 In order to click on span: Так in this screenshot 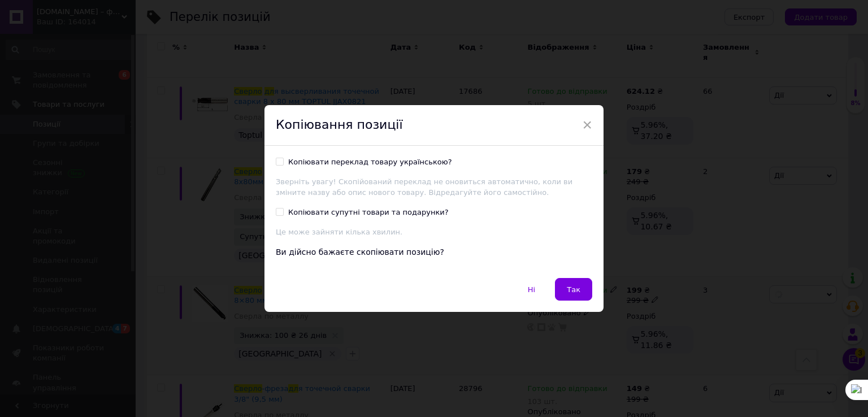, I will do `click(574, 289)`.